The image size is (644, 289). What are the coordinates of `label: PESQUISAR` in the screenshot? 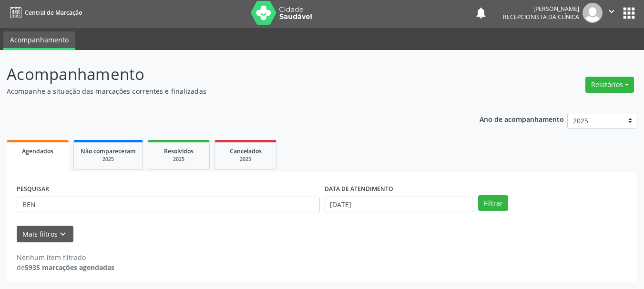 It's located at (33, 189).